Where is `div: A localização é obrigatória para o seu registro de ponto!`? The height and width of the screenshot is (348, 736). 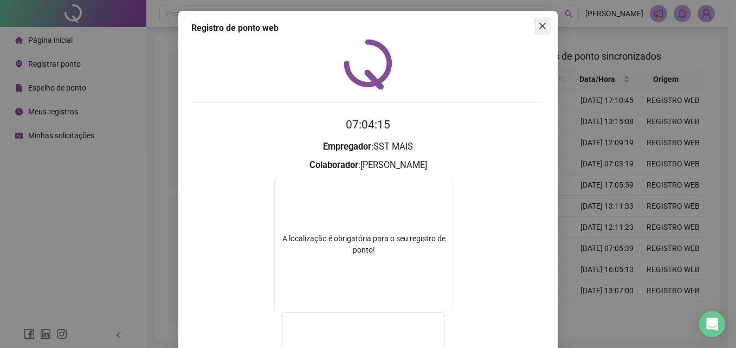
div: A localização é obrigatória para o seu registro de ponto! is located at coordinates (364, 245).